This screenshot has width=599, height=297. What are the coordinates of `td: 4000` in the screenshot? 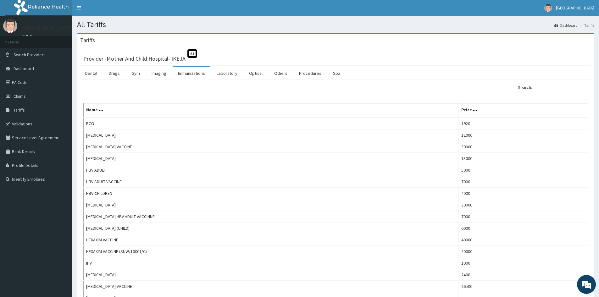 It's located at (523, 194).